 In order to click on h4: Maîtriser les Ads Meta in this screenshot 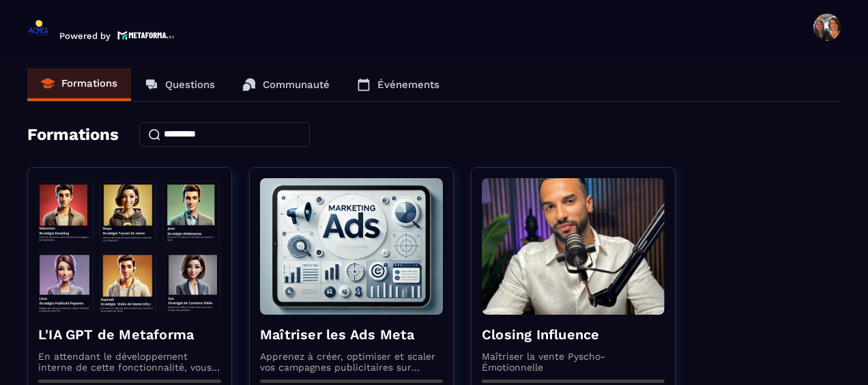, I will do `click(351, 335)`.